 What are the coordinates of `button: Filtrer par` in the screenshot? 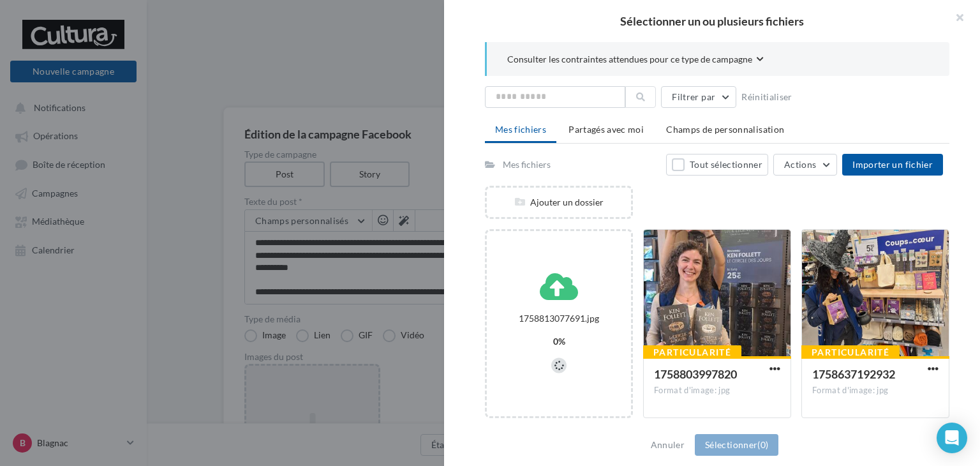 It's located at (699, 97).